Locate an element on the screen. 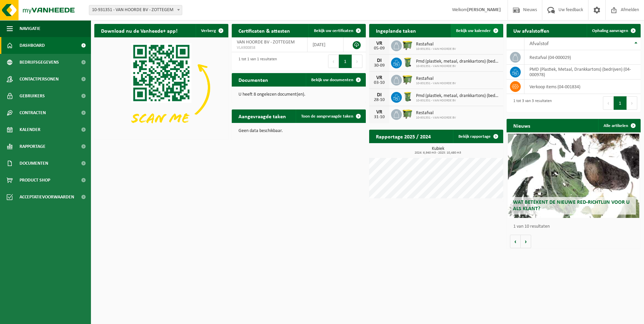  td: PMD (Plastiek, Metaal, Drankkartons) (bedrijven) (04-000978) is located at coordinates (582, 72).